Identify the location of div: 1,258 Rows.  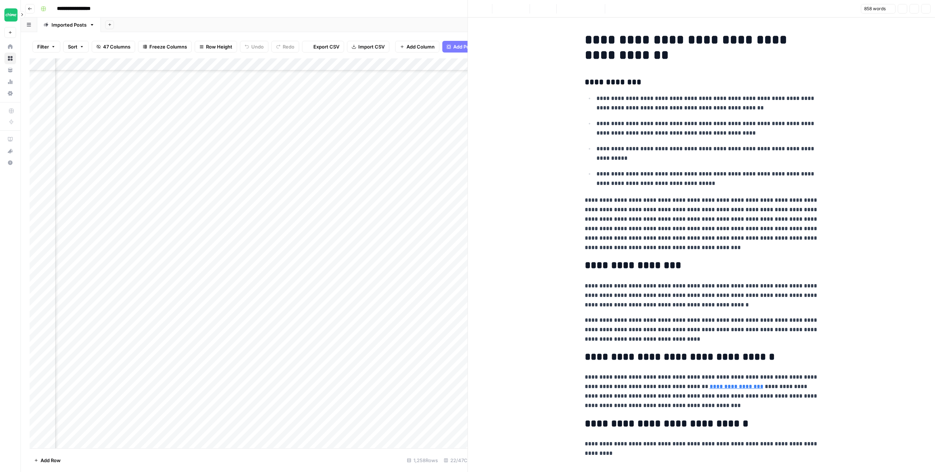
(422, 461).